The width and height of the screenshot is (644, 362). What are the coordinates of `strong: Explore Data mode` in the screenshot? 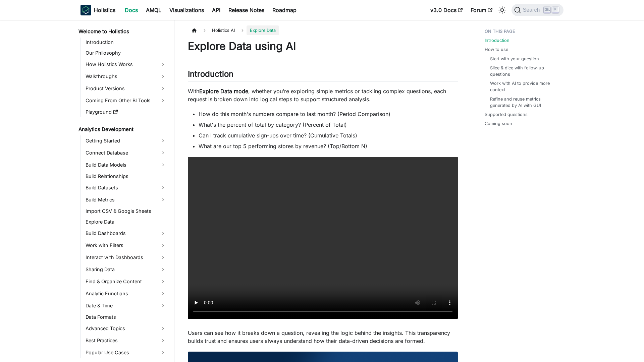 It's located at (224, 91).